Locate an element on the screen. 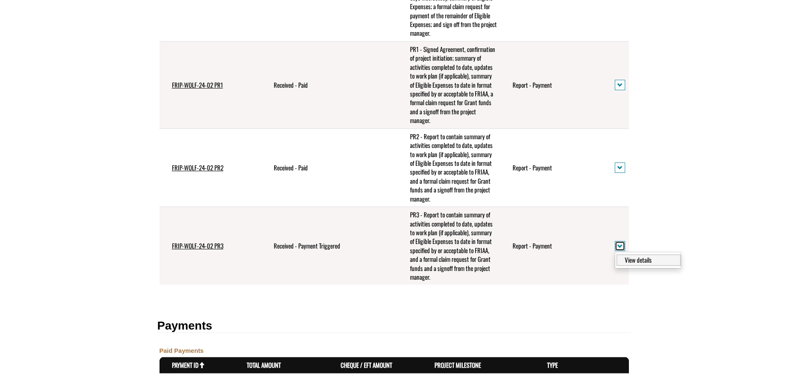  td: PR1 - Signed Agreement, confirmation of project initiation; summary of activities completed to da... is located at coordinates (449, 85).